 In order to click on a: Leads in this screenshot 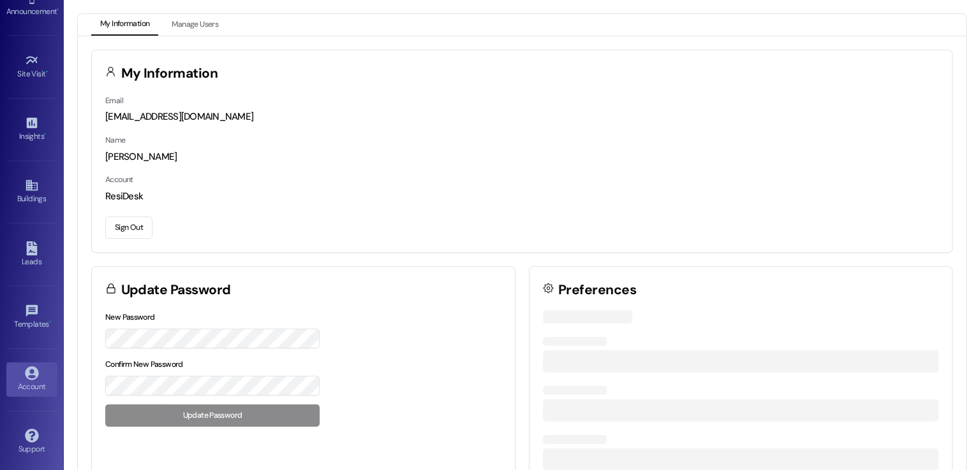, I will do `click(32, 255)`.